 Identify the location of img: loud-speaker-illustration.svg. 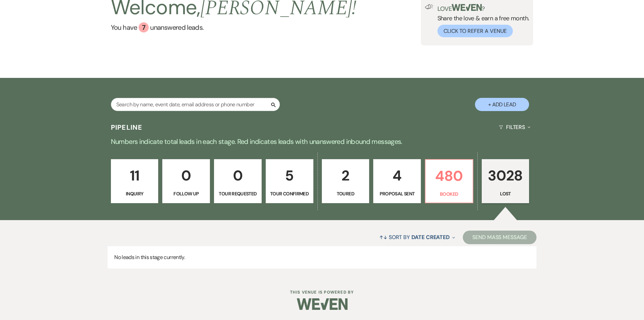
(429, 7).